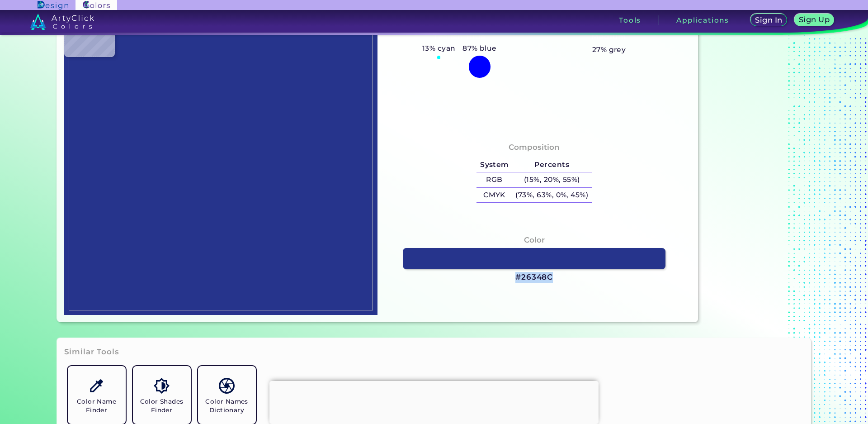 This screenshot has height=424, width=868. Describe the element at coordinates (534, 240) in the screenshot. I see `h4: Color` at that location.